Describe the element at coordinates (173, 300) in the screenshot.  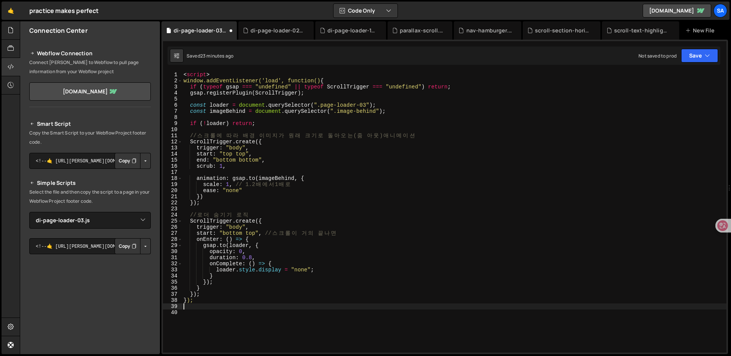
I see `div: 38` at that location.